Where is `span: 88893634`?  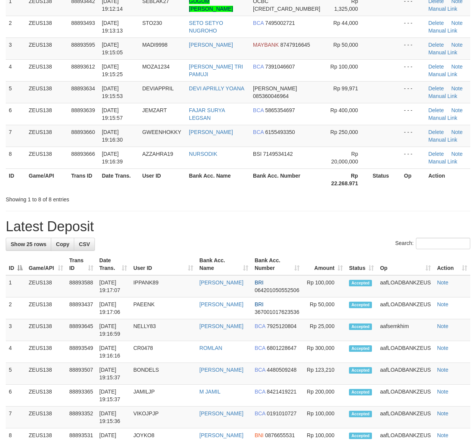 span: 88893634 is located at coordinates (83, 88).